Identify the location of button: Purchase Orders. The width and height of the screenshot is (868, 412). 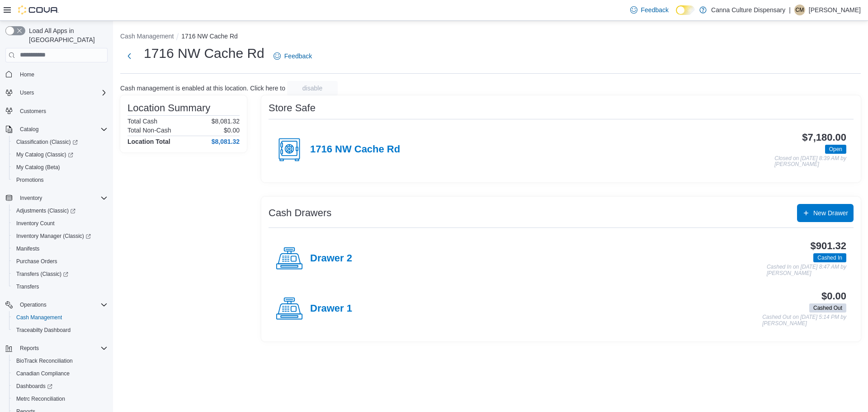
(60, 261).